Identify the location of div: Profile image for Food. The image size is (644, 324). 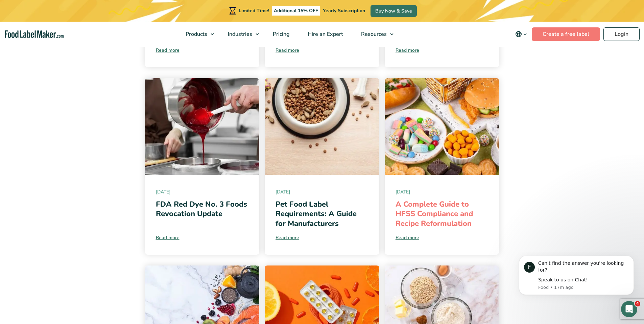
(21, 15).